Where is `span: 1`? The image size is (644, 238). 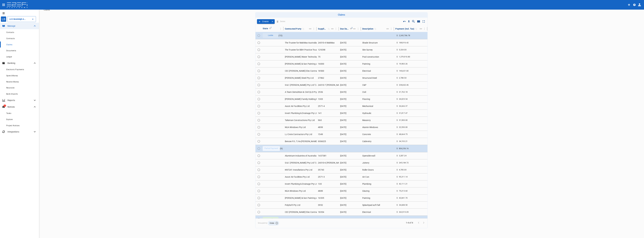
span: 1 is located at coordinates (271, 28).